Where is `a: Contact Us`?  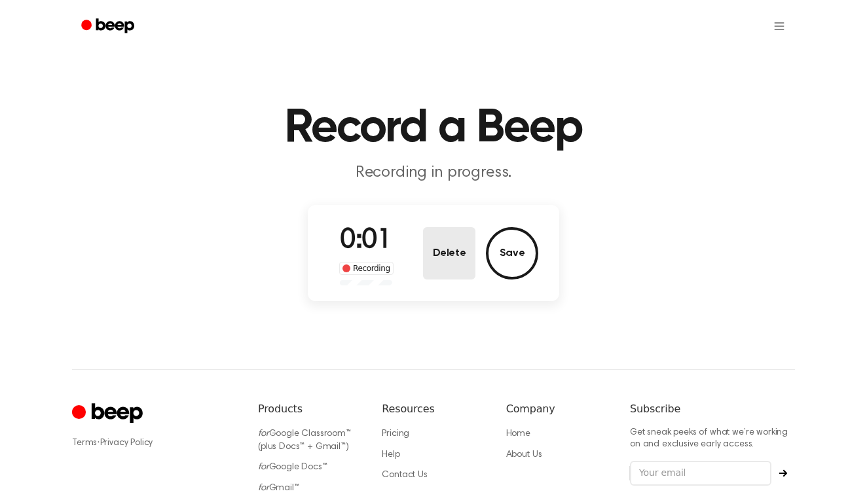
a: Contact Us is located at coordinates (404, 475).